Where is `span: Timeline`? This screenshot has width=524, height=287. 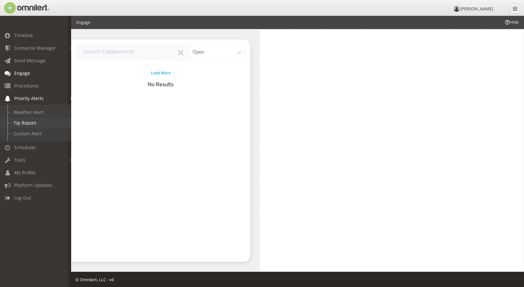
span: Timeline is located at coordinates (24, 35).